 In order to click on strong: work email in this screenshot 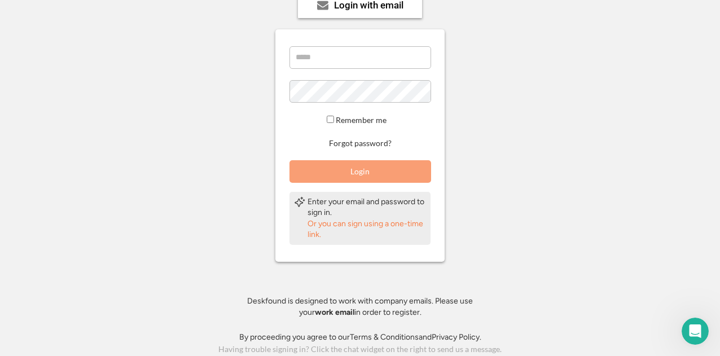, I will do `click(335, 312)`.